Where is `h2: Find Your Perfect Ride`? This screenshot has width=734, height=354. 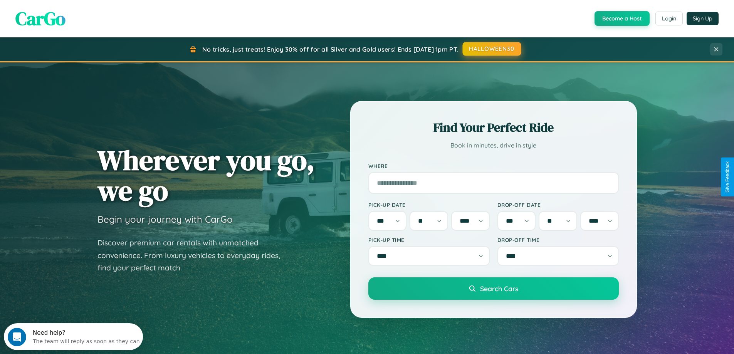
h2: Find Your Perfect Ride is located at coordinates (494, 128).